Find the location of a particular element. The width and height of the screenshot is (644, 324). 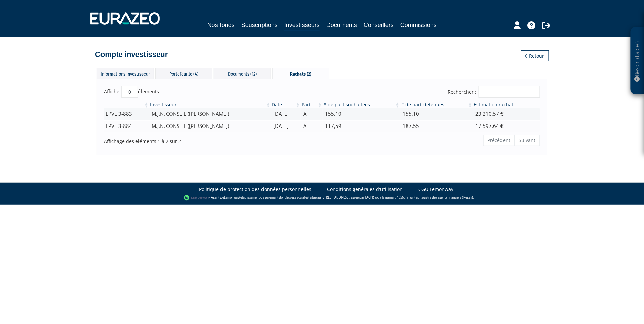

div: Documents (12) is located at coordinates (242, 73).